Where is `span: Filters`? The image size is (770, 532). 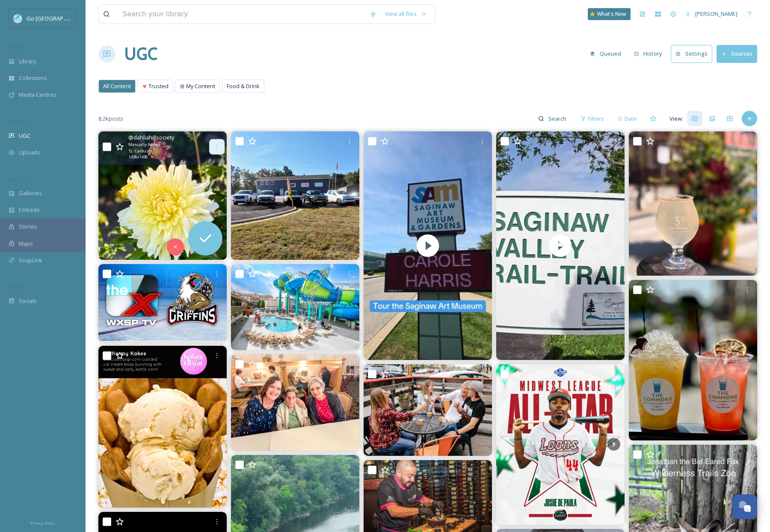 span: Filters is located at coordinates (596, 118).